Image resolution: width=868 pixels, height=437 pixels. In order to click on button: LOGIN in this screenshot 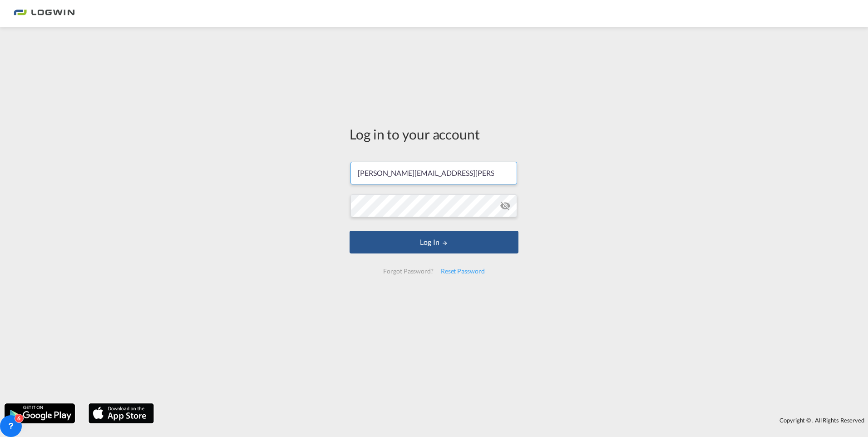, I will do `click(434, 242)`.